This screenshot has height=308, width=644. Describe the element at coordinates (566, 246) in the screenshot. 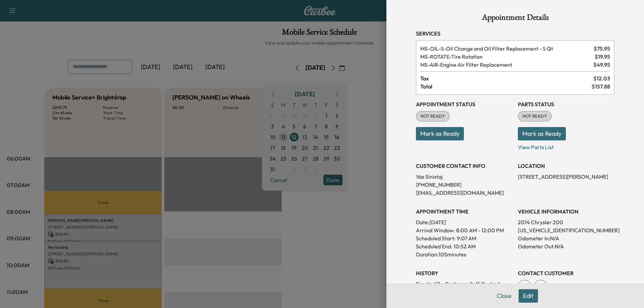

I see `p: Odometer Out: N/A` at that location.